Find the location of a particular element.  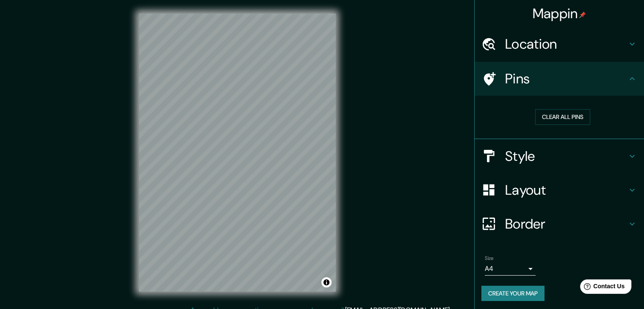

div: Location is located at coordinates (559, 44).